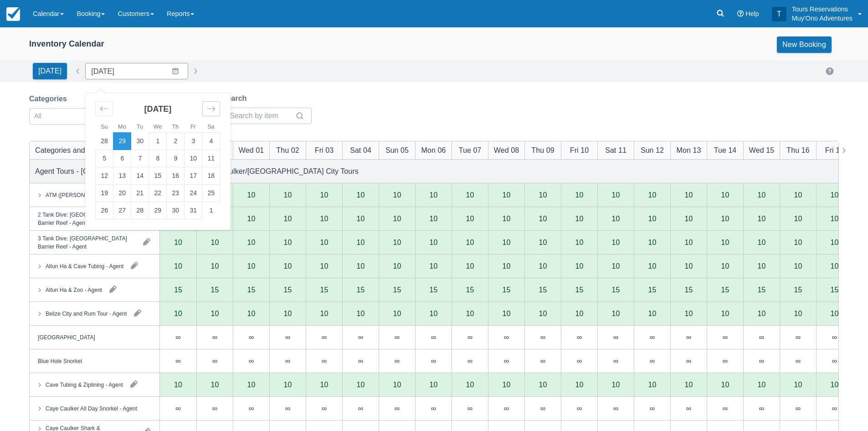 The image size is (868, 431). What do you see at coordinates (752, 14) in the screenshot?
I see `span: Help` at bounding box center [752, 14].